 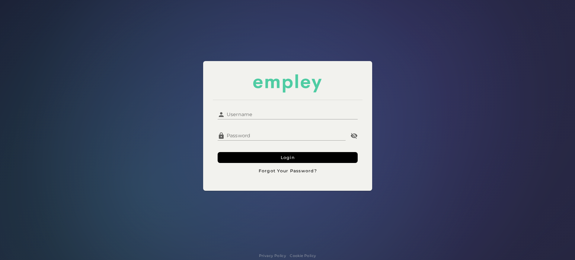 What do you see at coordinates (288, 171) in the screenshot?
I see `button: Forgot Your Password?` at bounding box center [288, 171].